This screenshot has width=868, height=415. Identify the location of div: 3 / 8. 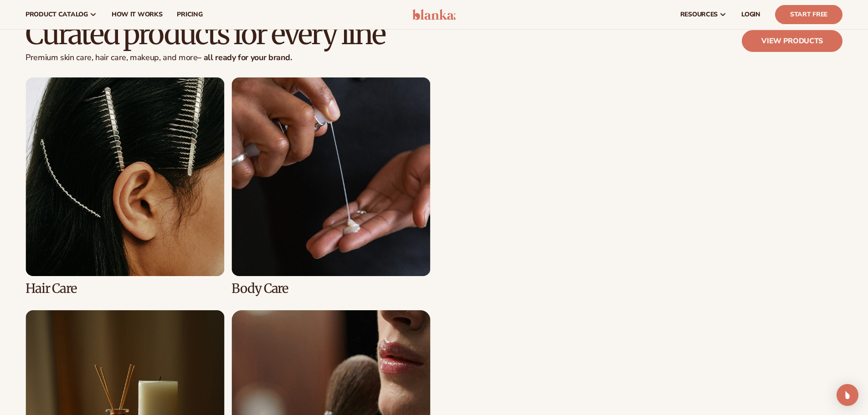
(125, 186).